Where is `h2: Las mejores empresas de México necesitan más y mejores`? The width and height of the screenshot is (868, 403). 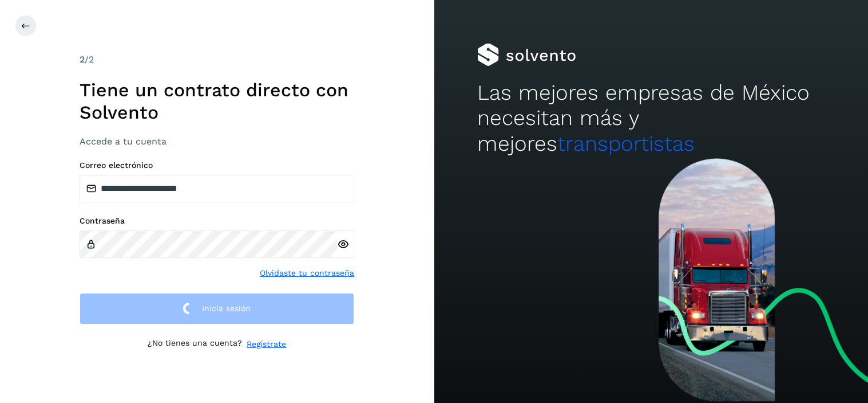 h2: Las mejores empresas de México necesitan más y mejores is located at coordinates (651, 118).